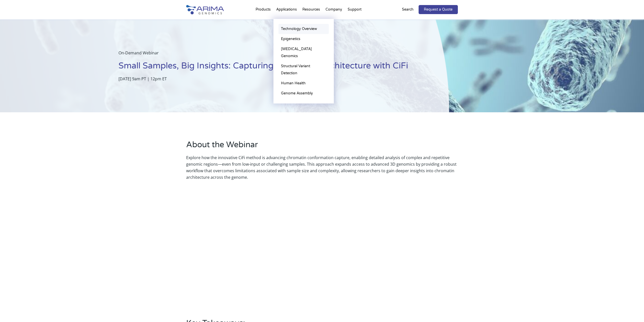 The height and width of the screenshot is (322, 644). What do you see at coordinates (304, 39) in the screenshot?
I see `a: Epigenetics` at bounding box center [304, 39].